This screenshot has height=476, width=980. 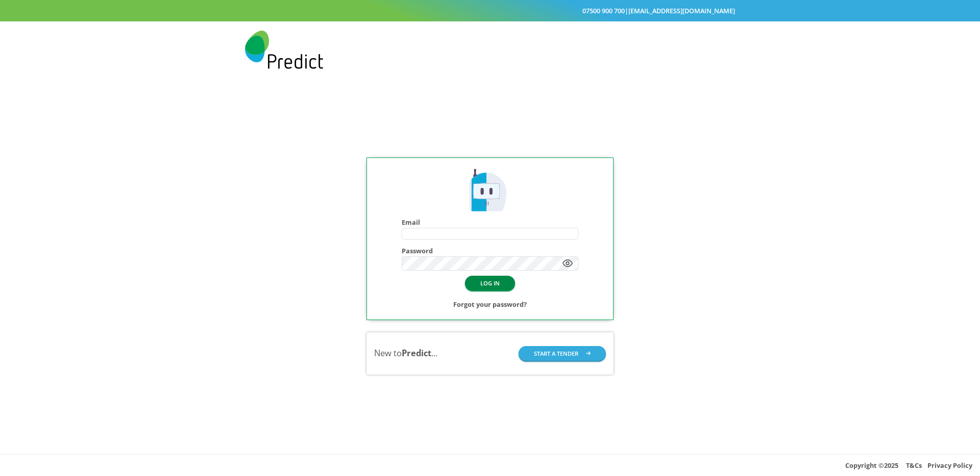 I want to click on button: START A TENDER, so click(x=563, y=354).